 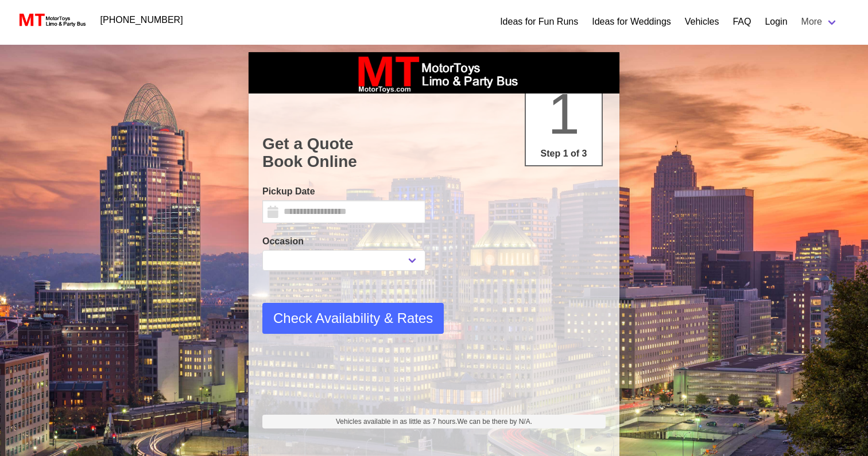 I want to click on a: FAQ, so click(x=742, y=22).